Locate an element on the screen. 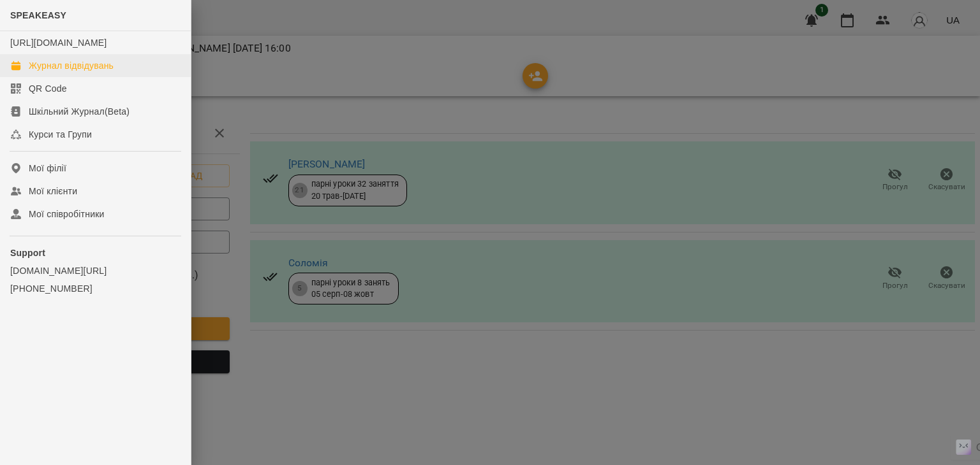 The height and width of the screenshot is (465, 980). div: QR Code is located at coordinates (48, 89).